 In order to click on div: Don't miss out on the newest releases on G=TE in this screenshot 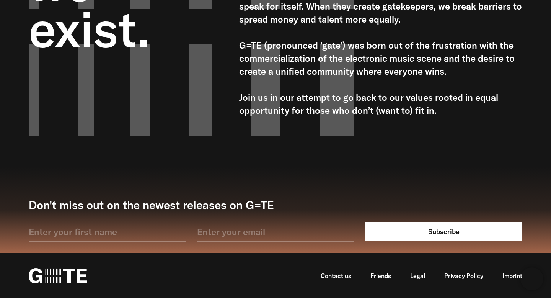, I will do `click(276, 205)`.